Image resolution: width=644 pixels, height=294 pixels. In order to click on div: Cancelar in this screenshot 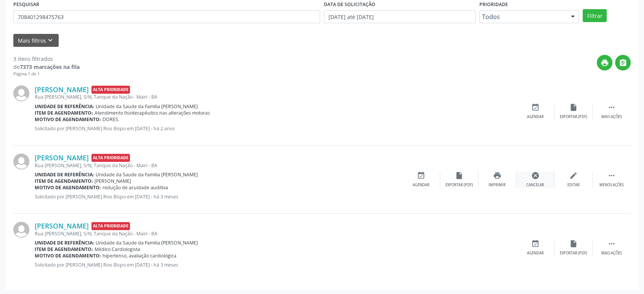, I will do `click(535, 185)`.